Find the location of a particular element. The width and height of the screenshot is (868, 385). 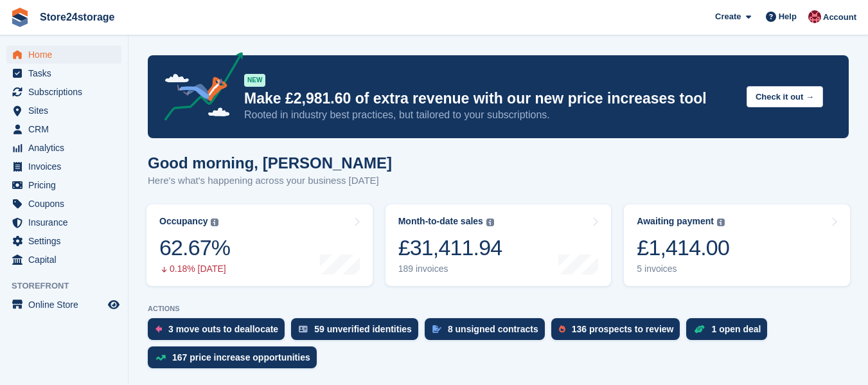

div: Awaiting payment is located at coordinates (675, 221).